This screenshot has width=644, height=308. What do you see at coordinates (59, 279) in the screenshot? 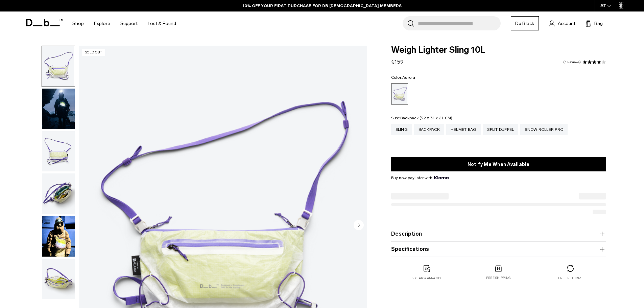
I see `button: Weigh_Lighter_Sling_10L_4.png` at bounding box center [59, 279].